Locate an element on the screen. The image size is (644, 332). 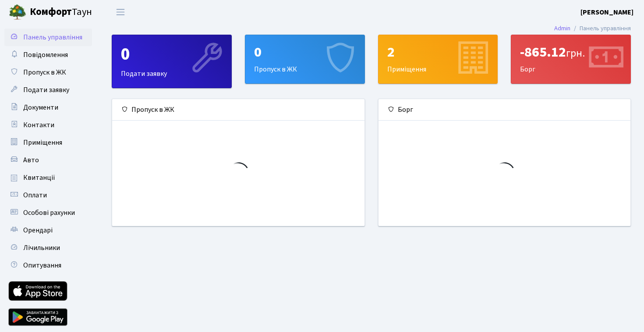
a: Орендарі is located at coordinates (48, 230).